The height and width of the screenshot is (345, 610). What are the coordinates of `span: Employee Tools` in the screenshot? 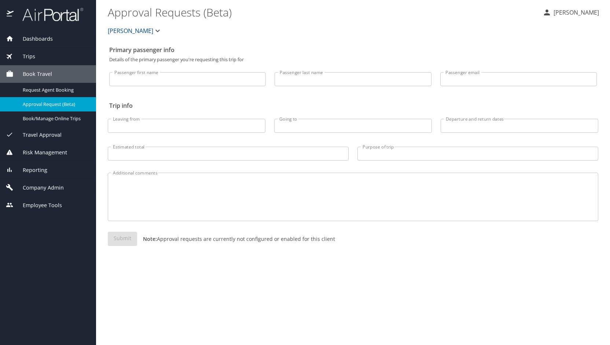 It's located at (38, 205).